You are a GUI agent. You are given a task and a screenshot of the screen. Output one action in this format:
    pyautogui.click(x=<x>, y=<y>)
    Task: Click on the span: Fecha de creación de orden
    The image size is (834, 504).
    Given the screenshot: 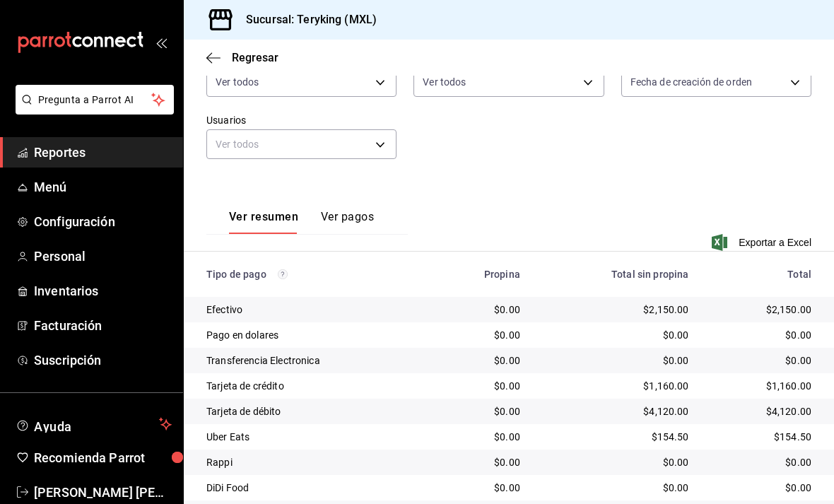 What is the action you would take?
    pyautogui.click(x=691, y=82)
    